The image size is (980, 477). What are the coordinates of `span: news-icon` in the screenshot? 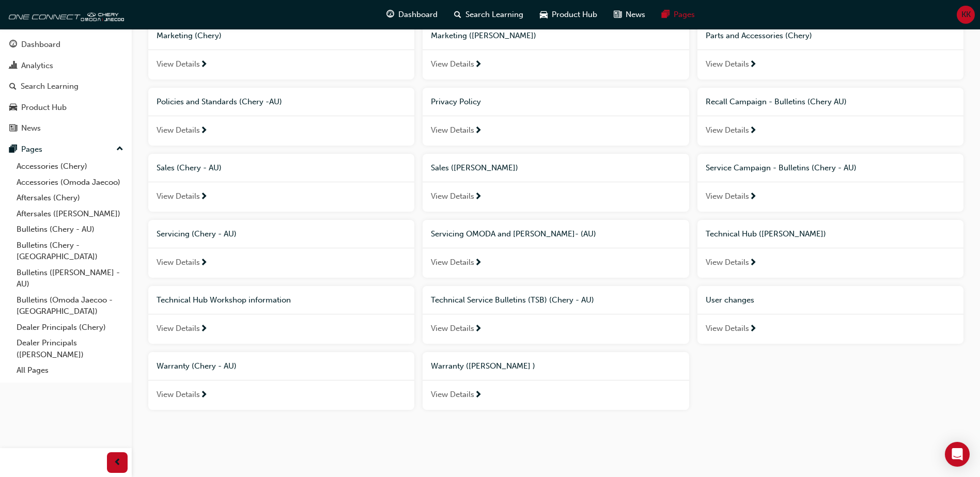 It's located at (617, 15).